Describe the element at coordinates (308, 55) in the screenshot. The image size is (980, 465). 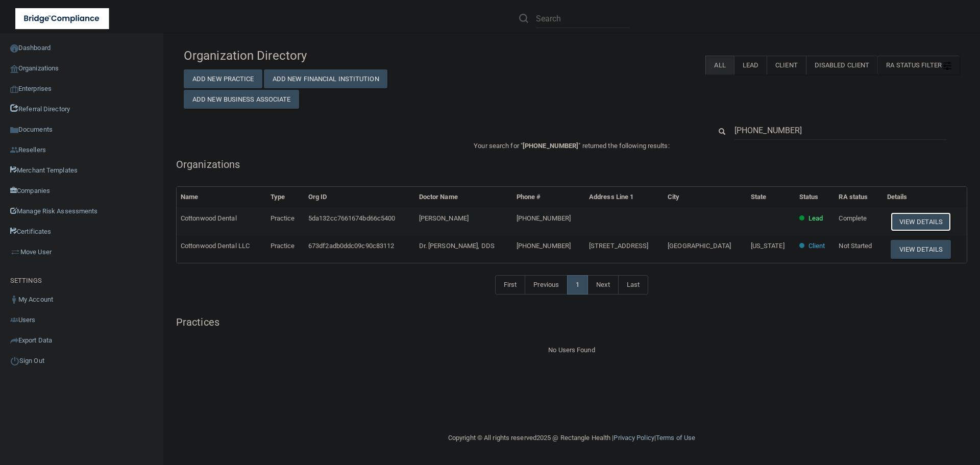
I see `h4: Organization Directory` at that location.